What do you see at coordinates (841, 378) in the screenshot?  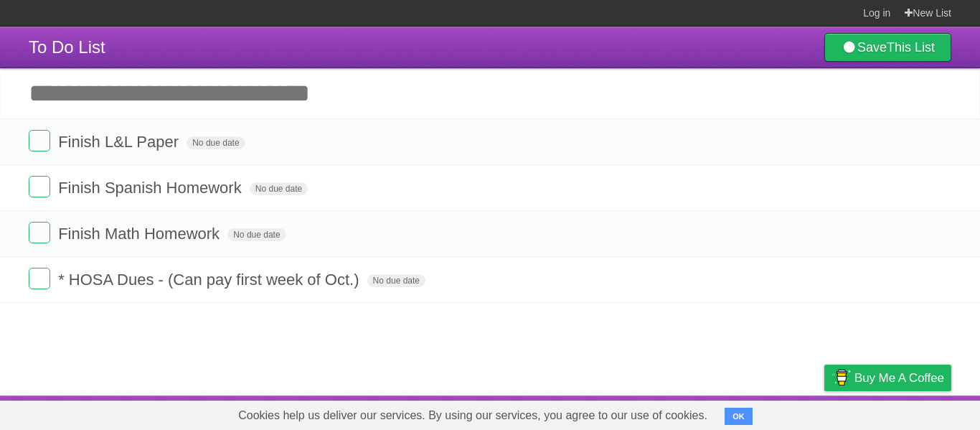 I see `img: Buy me a coffee` at bounding box center [841, 378].